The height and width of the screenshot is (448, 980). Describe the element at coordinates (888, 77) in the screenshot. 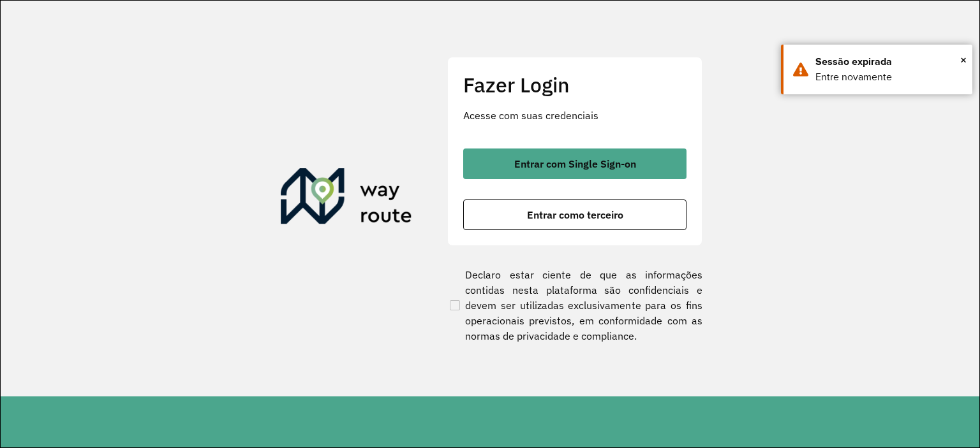

I see `div: Entre novamente` at that location.